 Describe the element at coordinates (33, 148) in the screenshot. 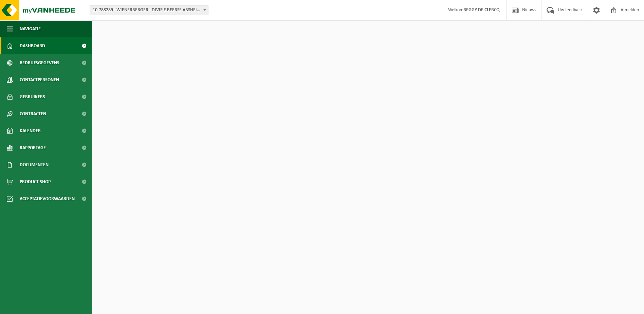

I see `span: Rapportage` at that location.